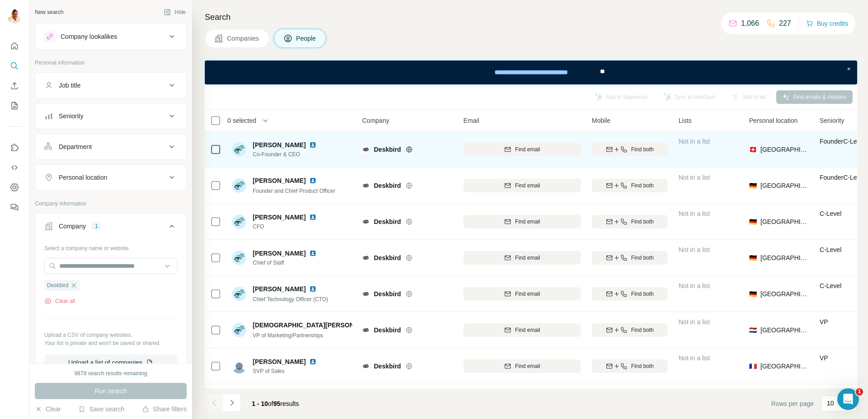 The image size is (868, 419). I want to click on p: Upload a CSV of company websites., so click(111, 335).